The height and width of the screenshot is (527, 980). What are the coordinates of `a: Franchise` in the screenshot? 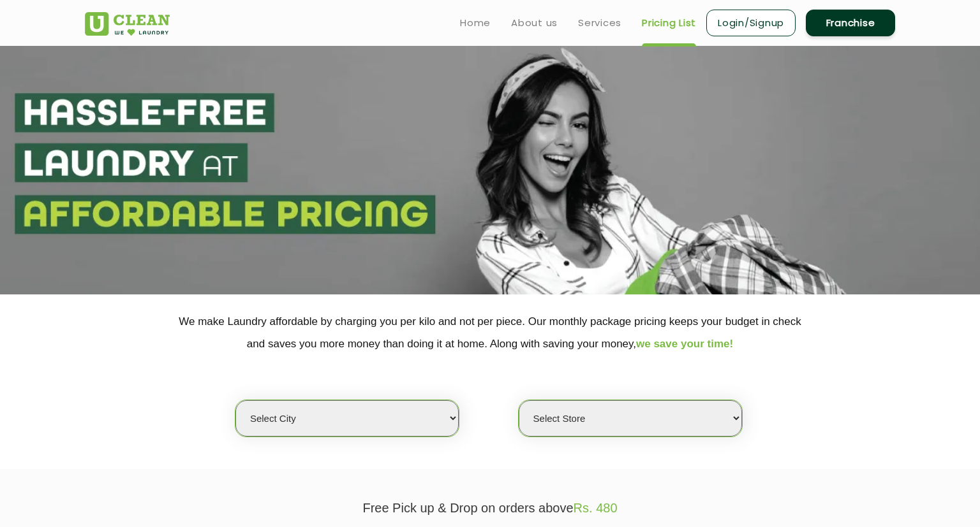 It's located at (851, 23).